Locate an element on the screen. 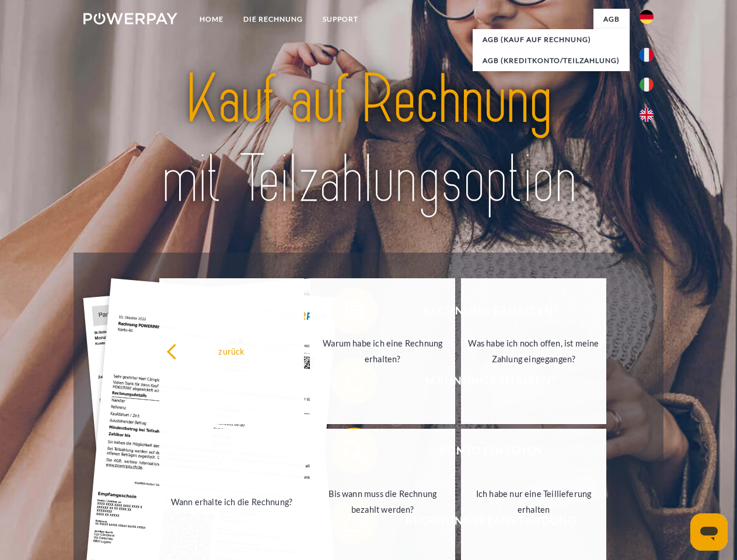 The height and width of the screenshot is (560, 737). img: title-powerpay_de.svg is located at coordinates (368, 139).